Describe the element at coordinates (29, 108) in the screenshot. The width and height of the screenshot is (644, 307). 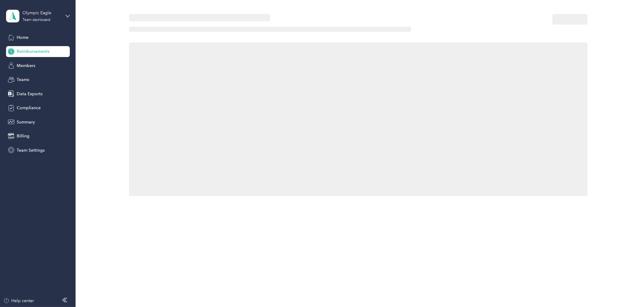
I see `span: Compliance` at that location.